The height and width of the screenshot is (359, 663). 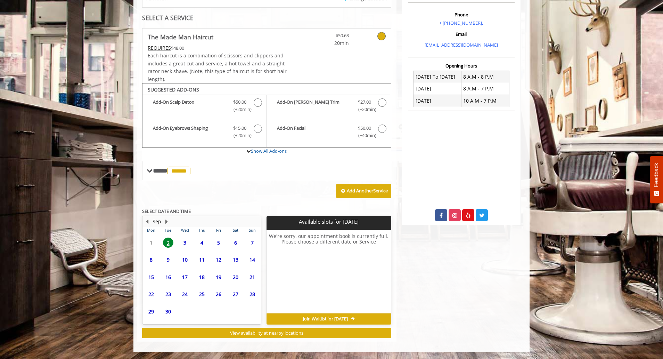 I want to click on th: Sun, so click(x=252, y=230).